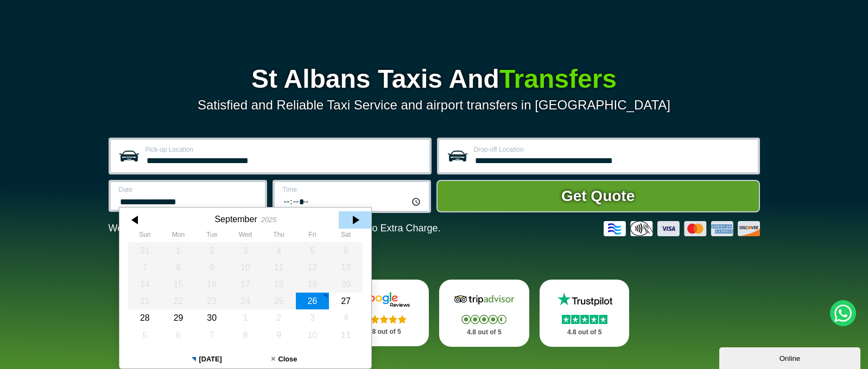 This screenshot has height=369, width=868. I want to click on label: Pick-up Location, so click(284, 149).